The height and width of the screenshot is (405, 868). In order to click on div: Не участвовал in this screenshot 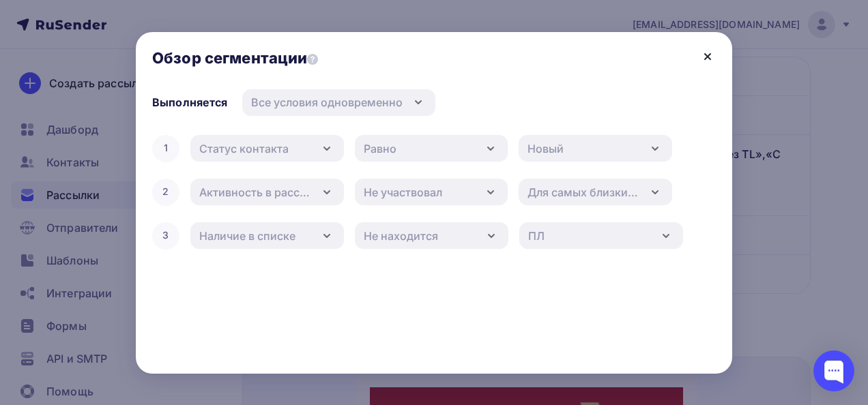, I will do `click(403, 193)`.